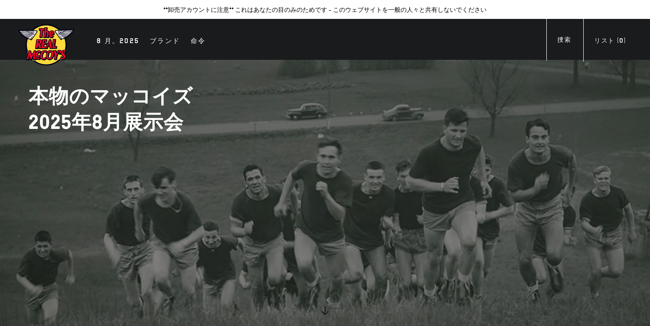 The width and height of the screenshot is (650, 326). What do you see at coordinates (138, 122) in the screenshot?
I see `p: 2025年8月展示会` at bounding box center [138, 122].